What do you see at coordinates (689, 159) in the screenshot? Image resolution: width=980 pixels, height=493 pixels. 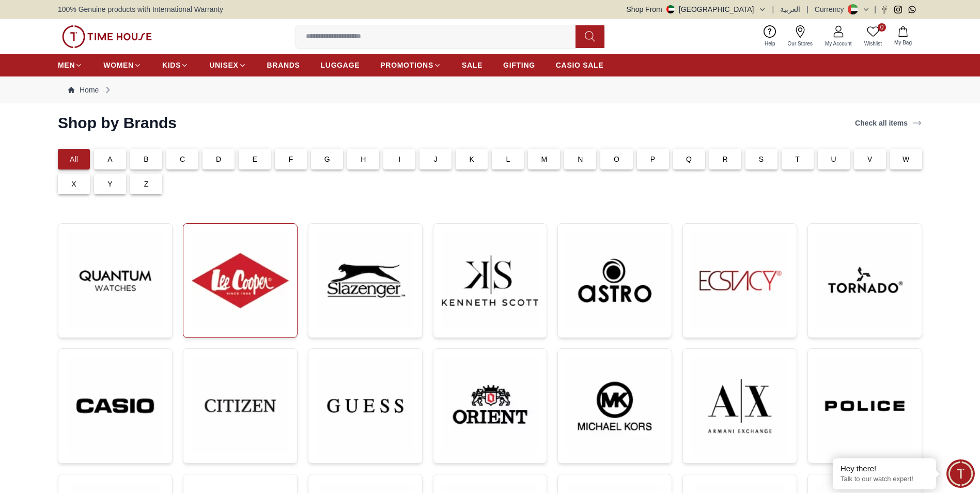 I see `p: Q` at bounding box center [689, 159].